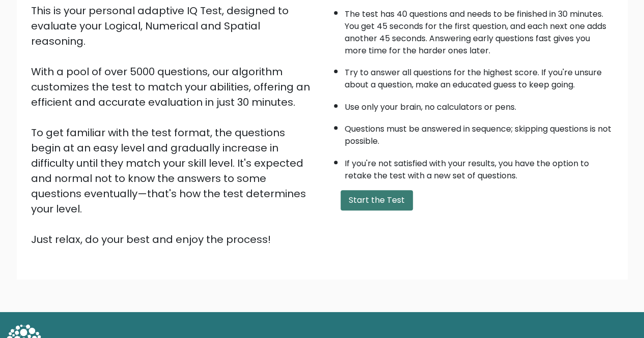  Describe the element at coordinates (479, 104) in the screenshot. I see `li: Use only your brain, no calculators or pens.` at that location.